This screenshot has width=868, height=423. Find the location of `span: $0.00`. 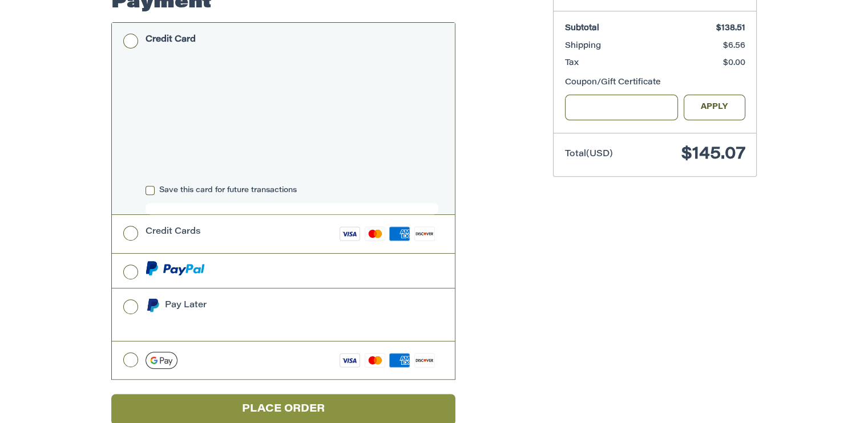

span: $0.00 is located at coordinates (734, 63).